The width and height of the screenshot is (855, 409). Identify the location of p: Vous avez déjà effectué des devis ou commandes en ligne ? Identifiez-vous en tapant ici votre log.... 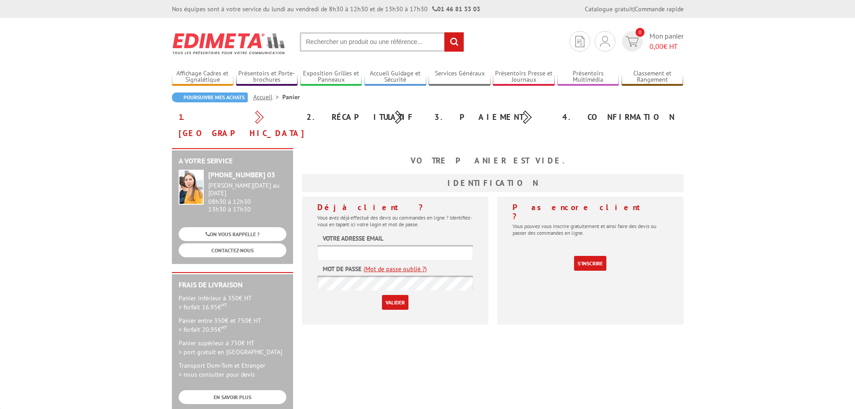
(395, 221).